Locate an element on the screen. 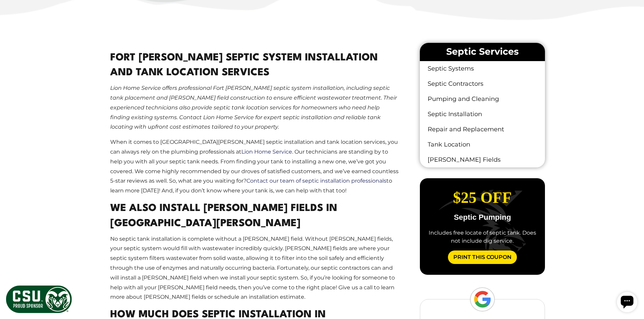  a: Repair and Replacement is located at coordinates (482, 129).